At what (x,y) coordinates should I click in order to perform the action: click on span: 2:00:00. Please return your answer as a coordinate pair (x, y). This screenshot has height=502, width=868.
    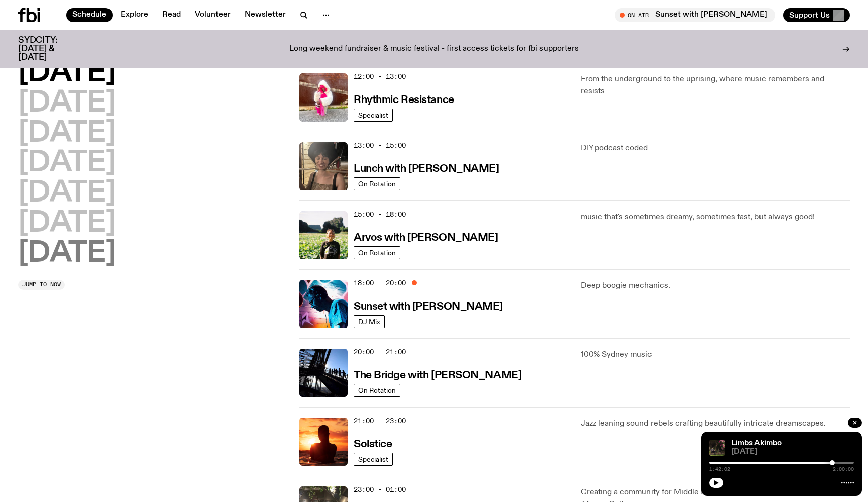
    Looking at the image, I should click on (843, 470).